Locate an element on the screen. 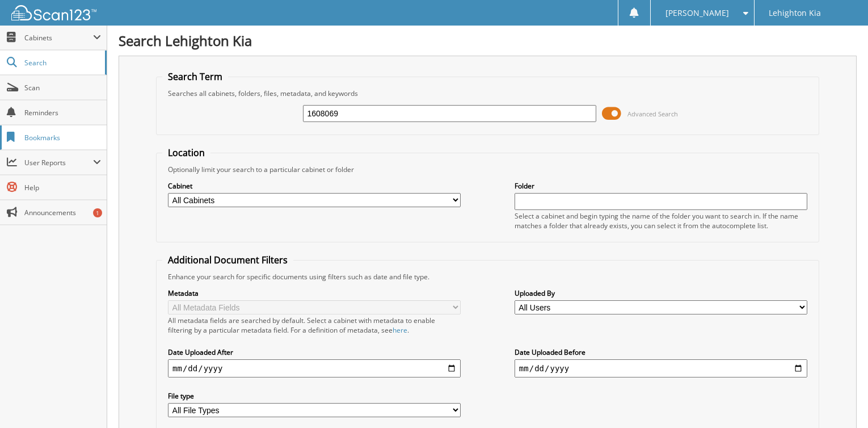  span: Lehighton Kia is located at coordinates (795, 13).